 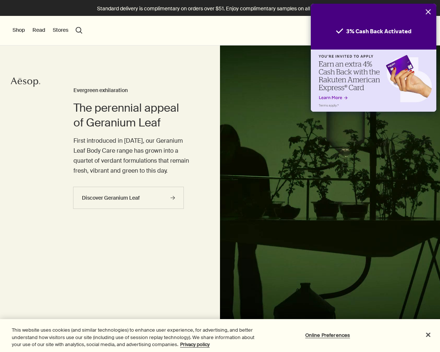 What do you see at coordinates (25, 83) in the screenshot?
I see `a: Aesop` at bounding box center [25, 83].